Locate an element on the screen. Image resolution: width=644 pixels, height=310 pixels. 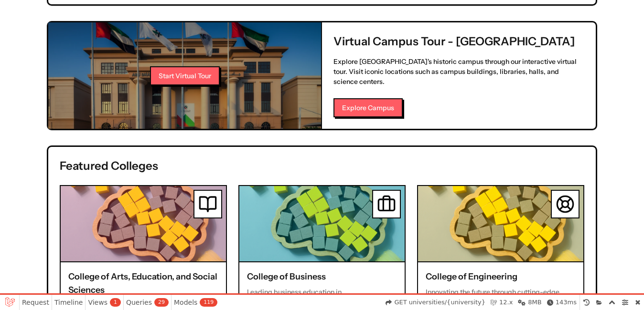
span: 29 is located at coordinates (161, 303).